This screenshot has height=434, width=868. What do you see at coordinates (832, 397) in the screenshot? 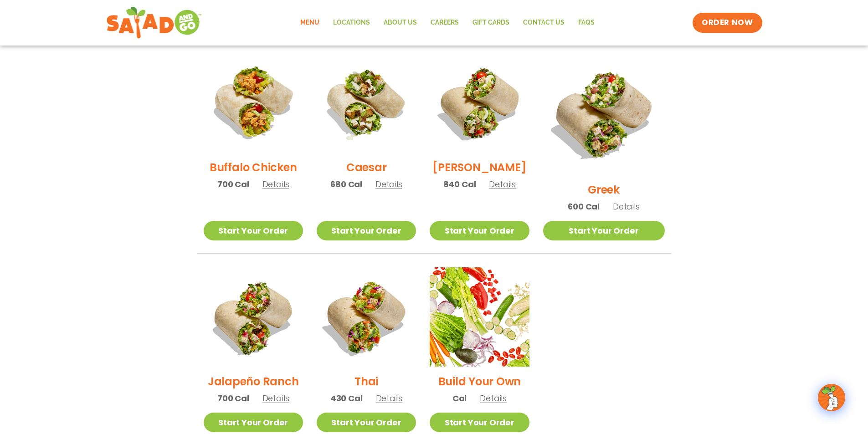
I see `img: wpChatIcon` at bounding box center [832, 397].